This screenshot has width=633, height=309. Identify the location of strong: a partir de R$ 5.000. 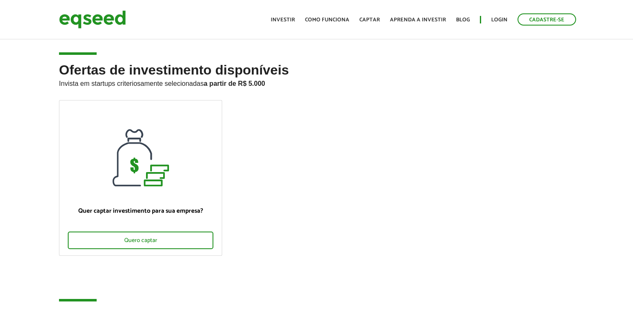
(234, 83).